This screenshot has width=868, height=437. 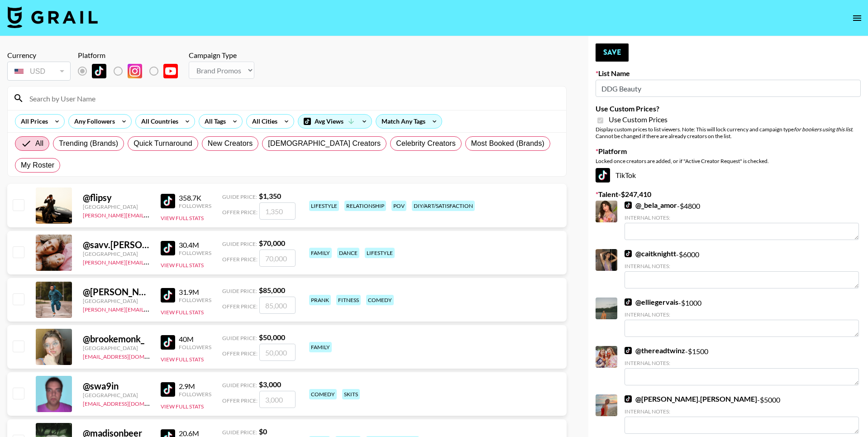 I want to click on div: Currency is locked to USD, so click(x=39, y=72).